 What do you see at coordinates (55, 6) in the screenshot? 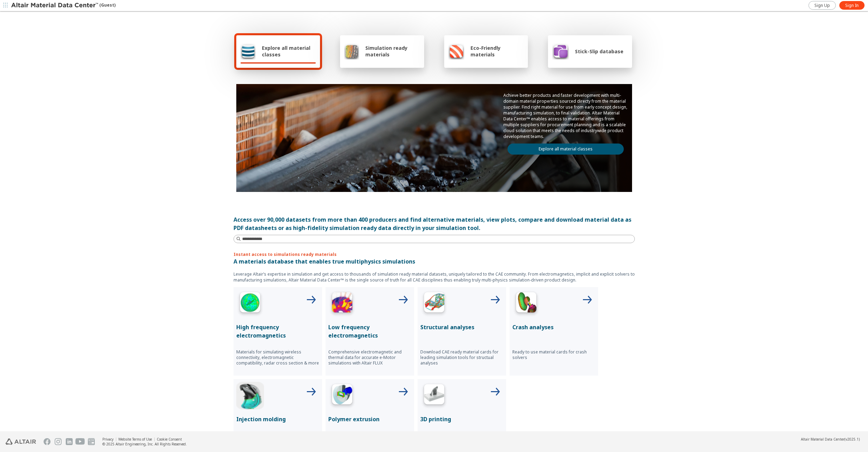
I see `img: Altair Material Data Center` at bounding box center [55, 6].